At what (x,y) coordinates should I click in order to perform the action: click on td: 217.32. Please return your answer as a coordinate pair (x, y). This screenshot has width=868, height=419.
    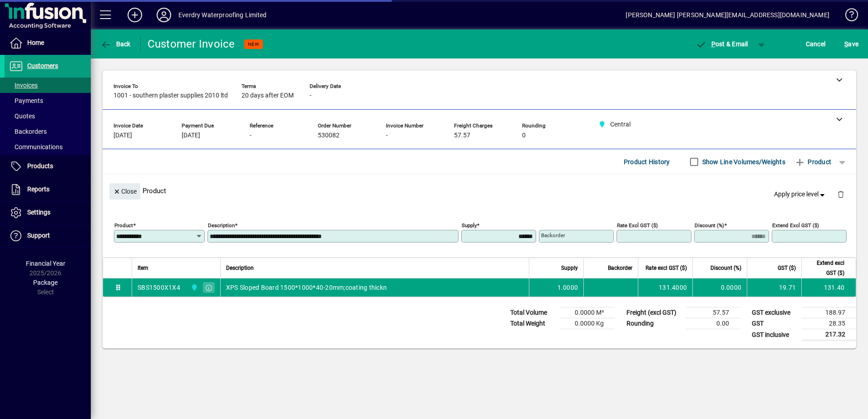
    Looking at the image, I should click on (829, 335).